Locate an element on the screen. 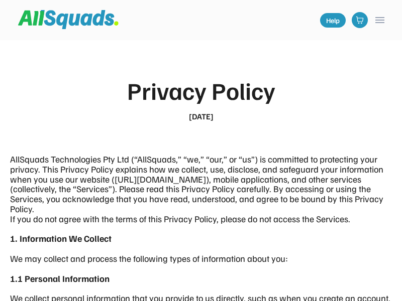  button: menu is located at coordinates (380, 20).